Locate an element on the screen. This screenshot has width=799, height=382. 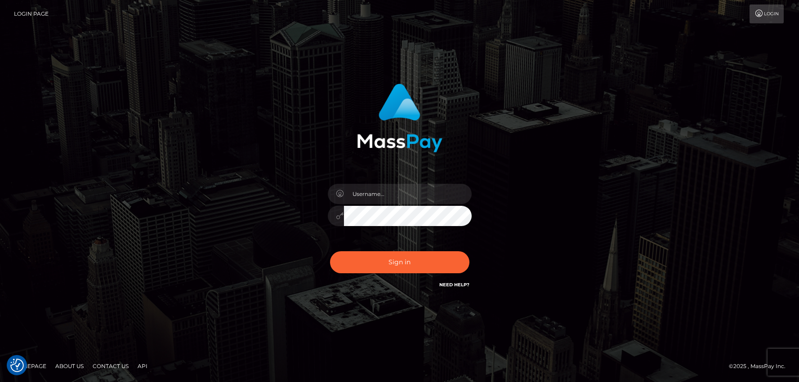
a: Need Help? is located at coordinates (454, 285).